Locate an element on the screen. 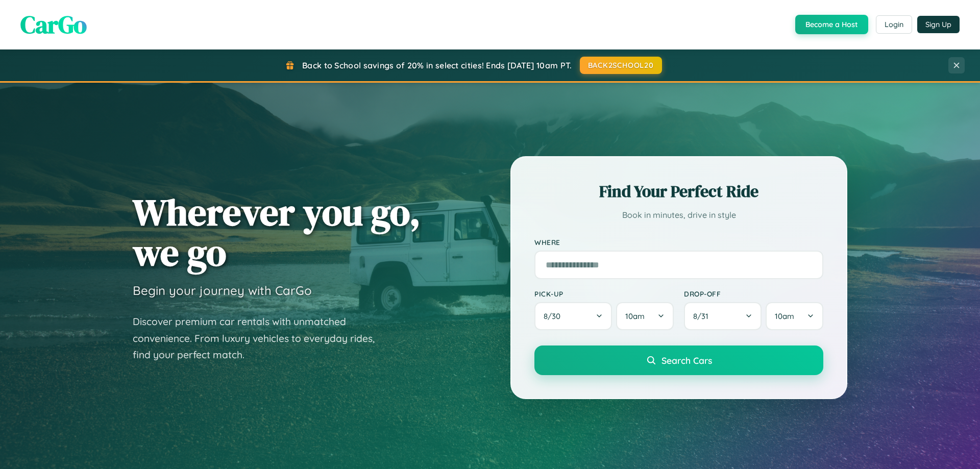  label: Pick-up is located at coordinates (603, 293).